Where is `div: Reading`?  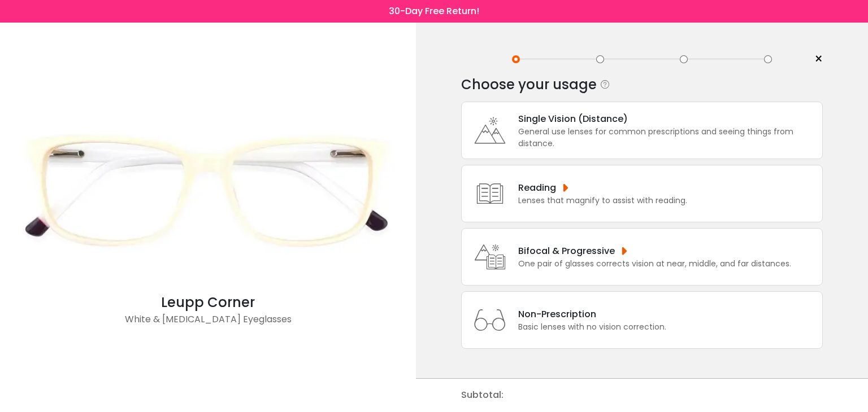
div: Reading is located at coordinates (603, 188).